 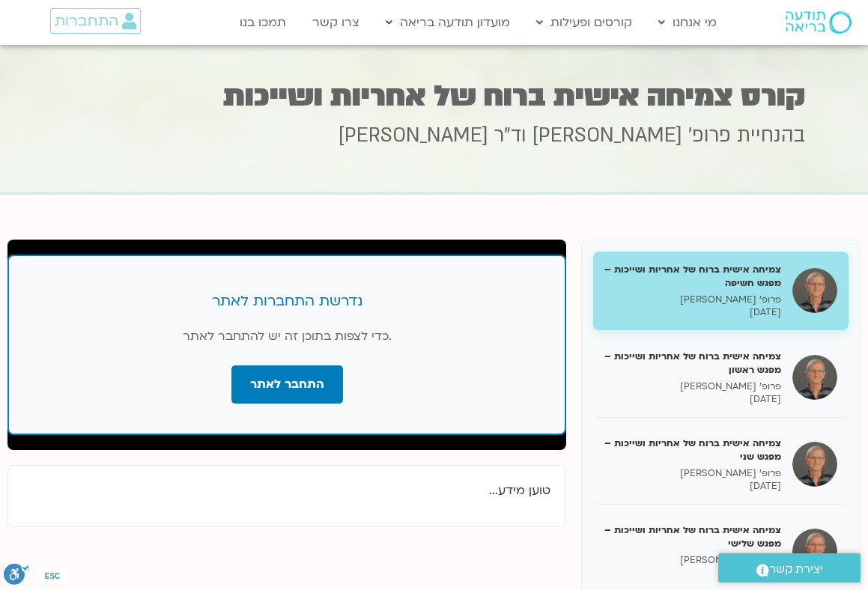 I want to click on img: צמיחה אישית ברוח של אחריות ושייכות – מפגש ראשון, so click(x=815, y=377).